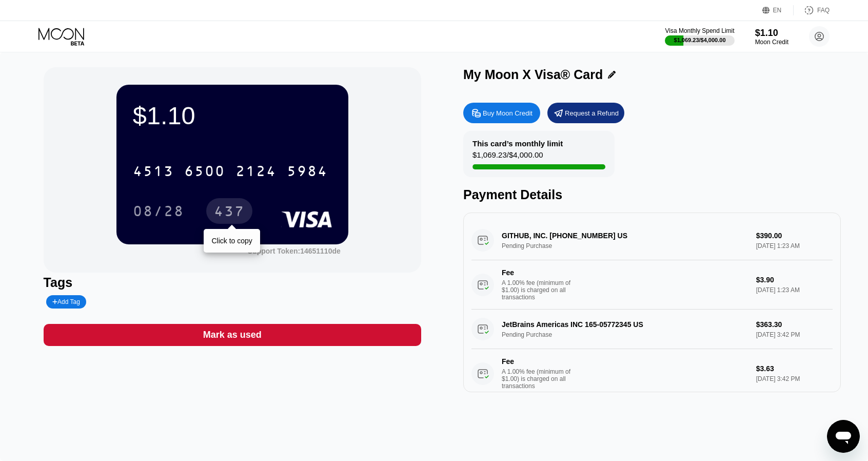 The height and width of the screenshot is (461, 868). What do you see at coordinates (66, 301) in the screenshot?
I see `div: Add Tag` at bounding box center [66, 301].